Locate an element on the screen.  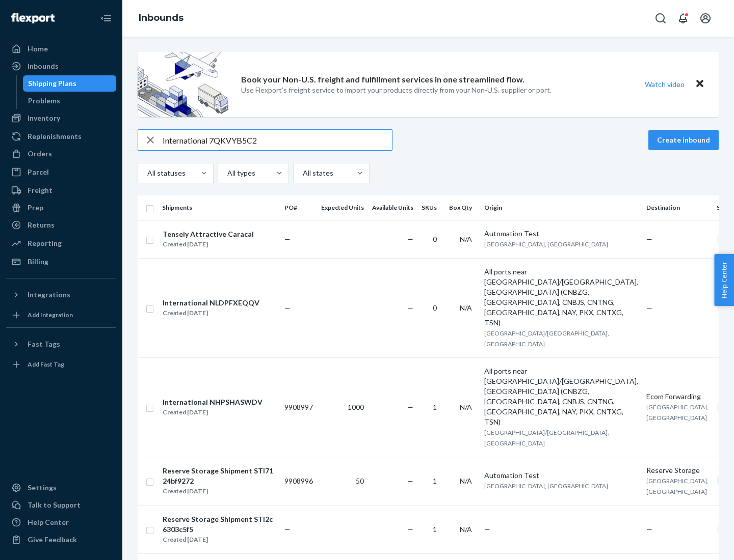
div: Shipping Plans is located at coordinates (52, 83).